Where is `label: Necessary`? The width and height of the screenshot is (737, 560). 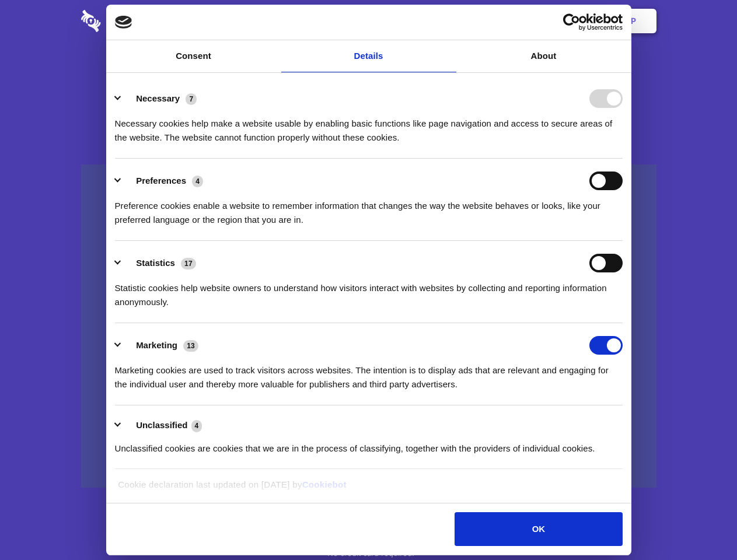 label: Necessary is located at coordinates (158, 98).